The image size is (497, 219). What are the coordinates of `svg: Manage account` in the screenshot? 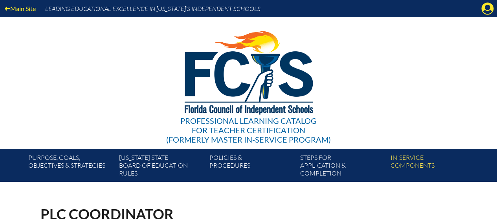 It's located at (487, 9).